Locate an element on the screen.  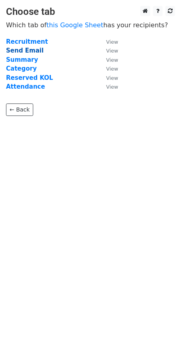
a: Recruitment is located at coordinates (27, 42).